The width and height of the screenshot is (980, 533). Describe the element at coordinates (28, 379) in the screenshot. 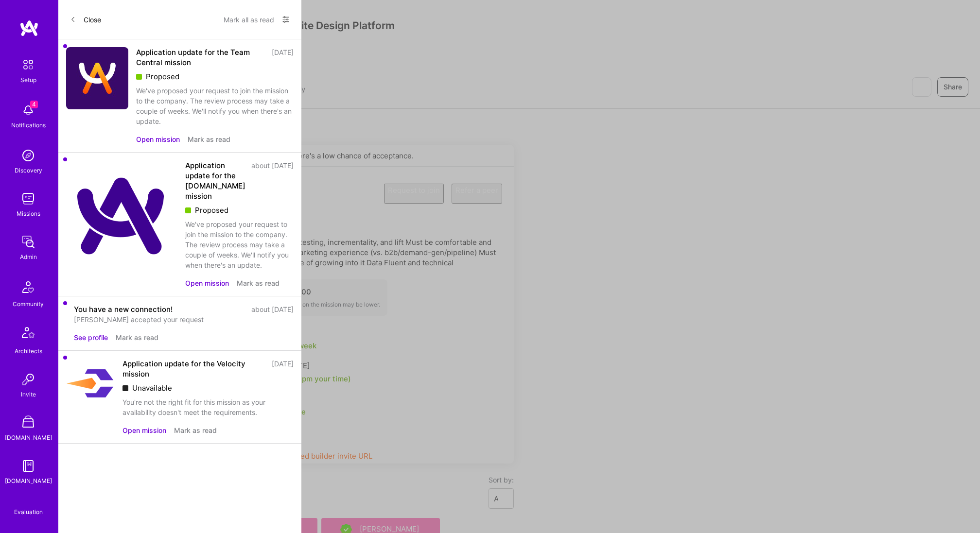

I see `img: Invite` at that location.